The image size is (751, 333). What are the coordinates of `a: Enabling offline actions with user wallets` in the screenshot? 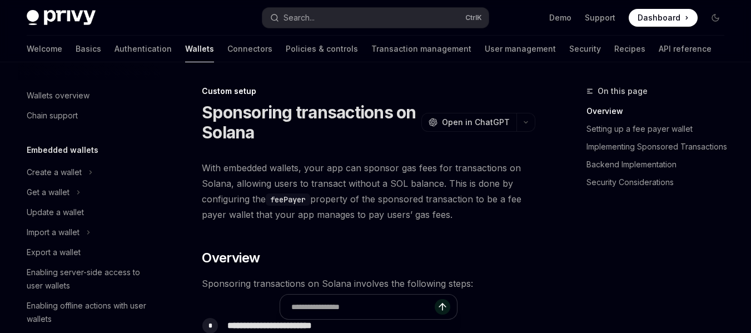 It's located at (89, 312).